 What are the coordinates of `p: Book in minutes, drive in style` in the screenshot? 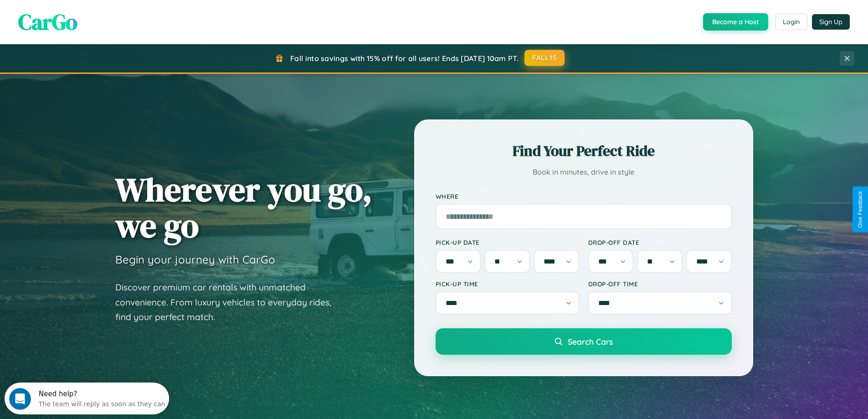 It's located at (584, 172).